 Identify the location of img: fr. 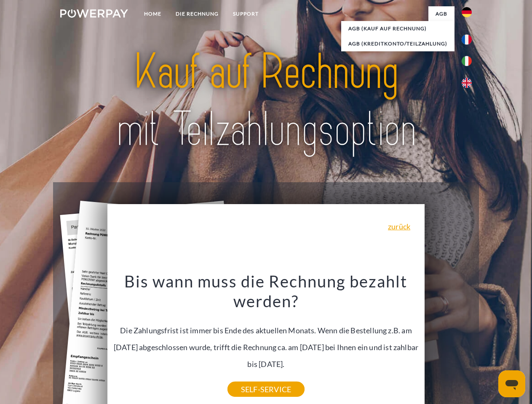
(467, 40).